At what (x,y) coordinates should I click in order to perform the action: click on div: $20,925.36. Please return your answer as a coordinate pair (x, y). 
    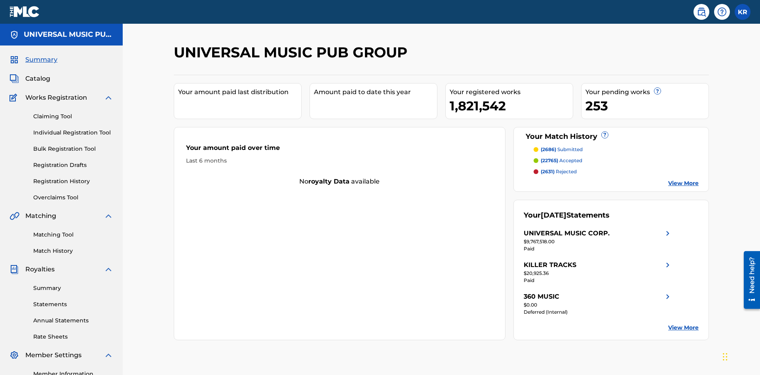
    Looking at the image, I should click on (598, 274).